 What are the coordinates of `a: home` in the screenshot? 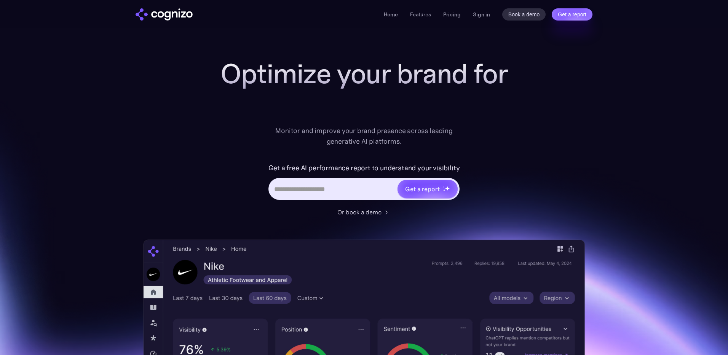 It's located at (164, 14).